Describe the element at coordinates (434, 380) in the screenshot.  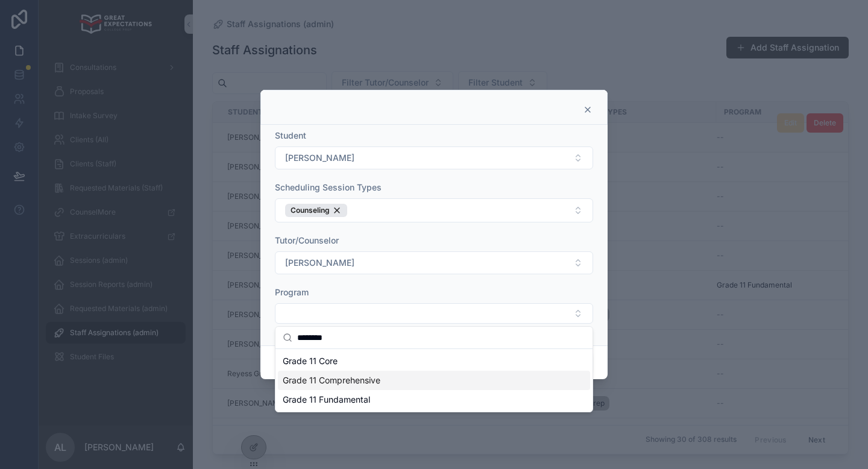
I see `div: Suggestions` at that location.